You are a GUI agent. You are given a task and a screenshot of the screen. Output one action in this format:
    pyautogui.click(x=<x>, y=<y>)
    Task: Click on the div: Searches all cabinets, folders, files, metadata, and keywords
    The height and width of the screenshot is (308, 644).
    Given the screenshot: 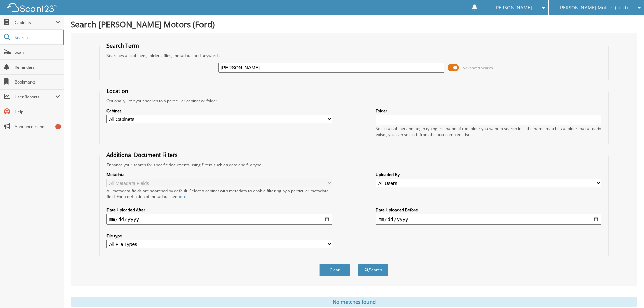 What is the action you would take?
    pyautogui.click(x=354, y=55)
    